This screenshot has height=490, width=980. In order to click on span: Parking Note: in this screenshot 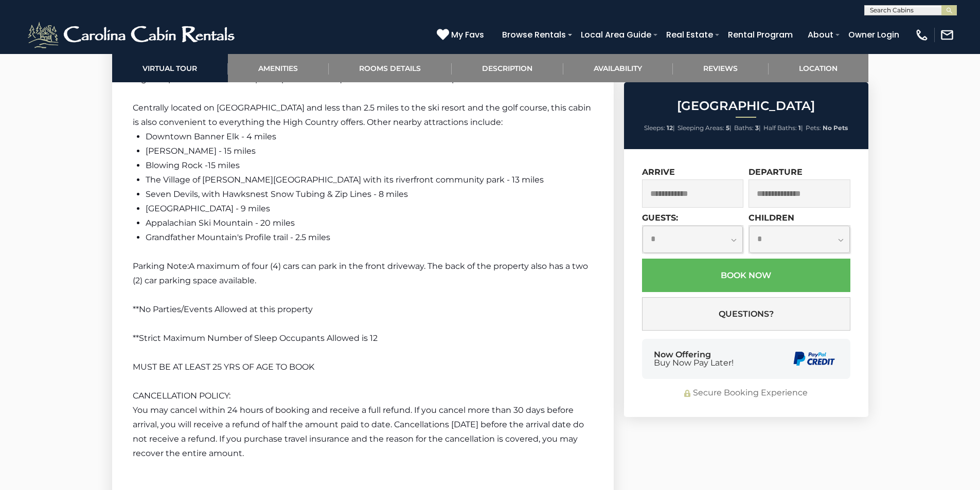, I will do `click(161, 266)`.